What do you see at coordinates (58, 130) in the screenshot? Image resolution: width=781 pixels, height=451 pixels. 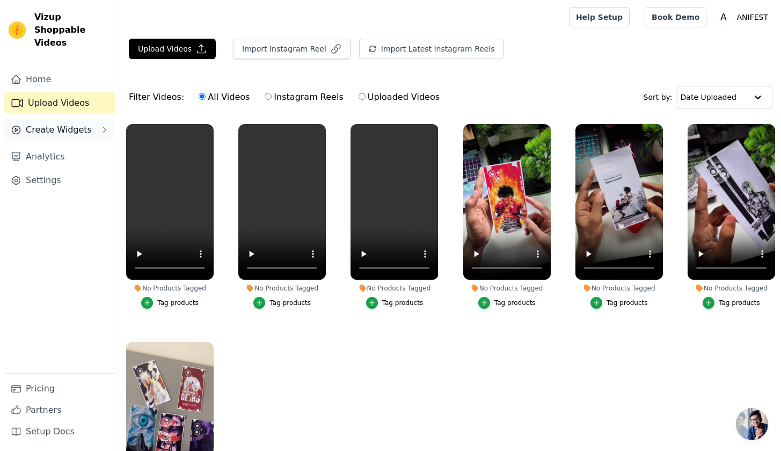 I see `span: Create Widgets` at bounding box center [58, 130].